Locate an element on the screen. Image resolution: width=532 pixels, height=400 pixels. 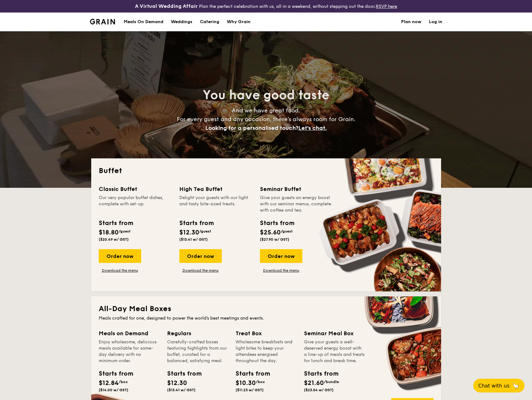
span: $18.80 is located at coordinates (109, 233).